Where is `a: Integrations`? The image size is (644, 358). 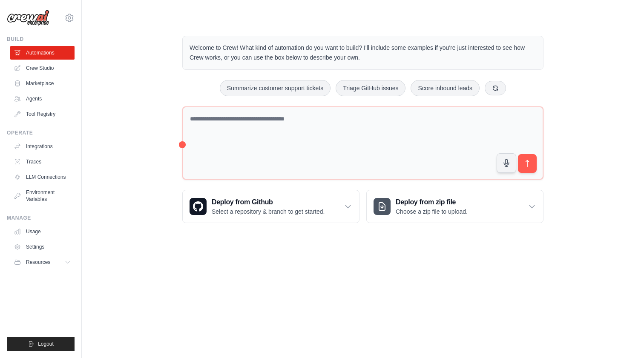
a: Integrations is located at coordinates (43, 146).